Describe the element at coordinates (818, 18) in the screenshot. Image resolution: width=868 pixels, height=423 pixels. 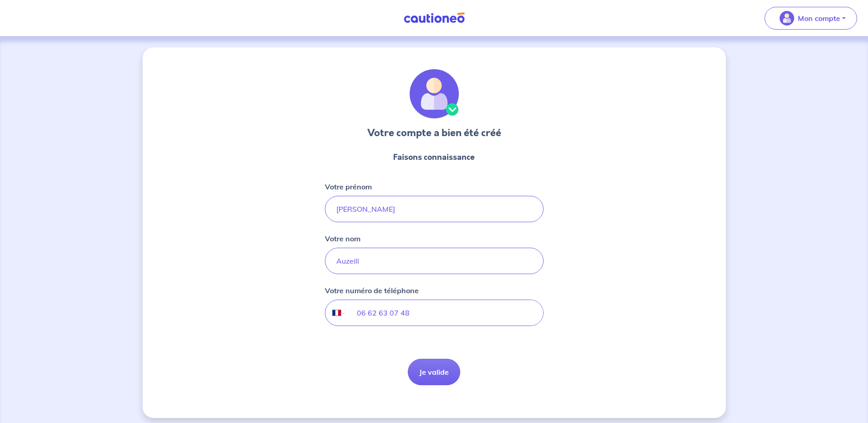
I see `p: Mon compte` at that location.